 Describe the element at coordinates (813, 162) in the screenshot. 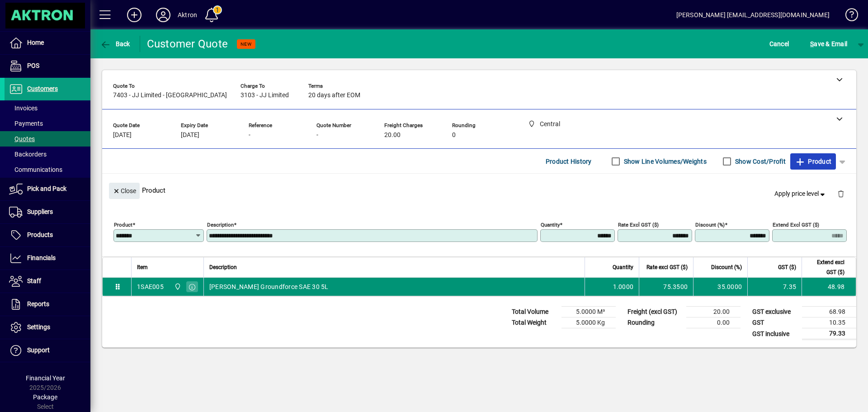

I see `span: Product` at that location.